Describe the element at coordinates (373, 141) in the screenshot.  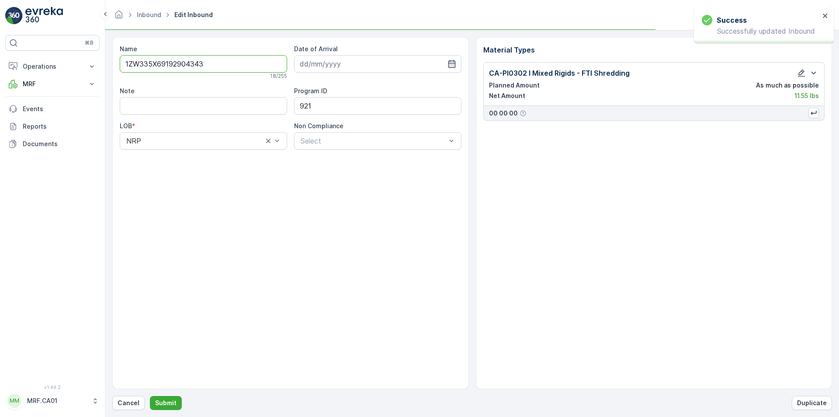
I see `p: Select` at that location.